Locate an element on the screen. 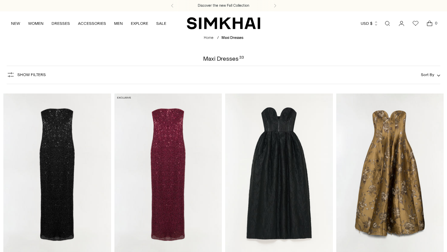 The height and width of the screenshot is (252, 447). a: EXPLORE is located at coordinates (139, 23).